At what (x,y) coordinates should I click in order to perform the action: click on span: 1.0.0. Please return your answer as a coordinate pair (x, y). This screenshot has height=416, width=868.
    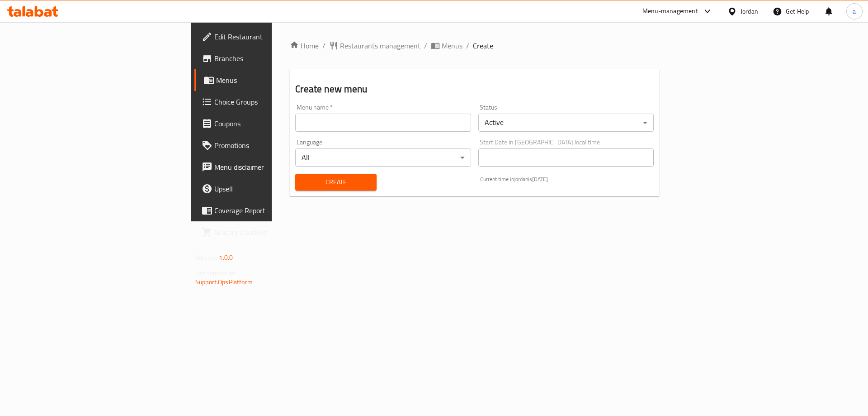
    Looking at the image, I should click on (226, 258).